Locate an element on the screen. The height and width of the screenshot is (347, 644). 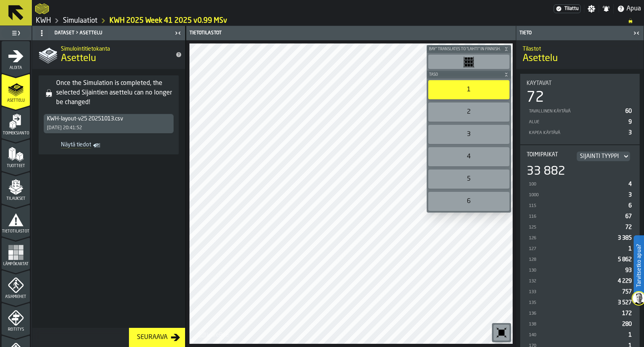
div: StatList-item-138 is located at coordinates (580, 323).